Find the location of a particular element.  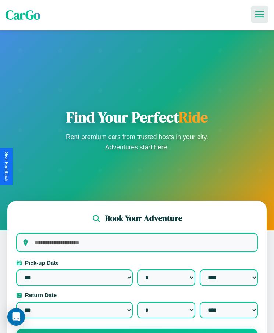

h1: Find Your Perfect is located at coordinates (137, 117).